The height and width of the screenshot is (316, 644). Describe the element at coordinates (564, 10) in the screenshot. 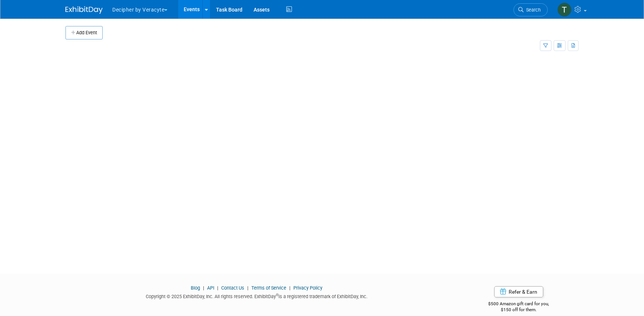

I see `img: Tony Alvarado` at that location.